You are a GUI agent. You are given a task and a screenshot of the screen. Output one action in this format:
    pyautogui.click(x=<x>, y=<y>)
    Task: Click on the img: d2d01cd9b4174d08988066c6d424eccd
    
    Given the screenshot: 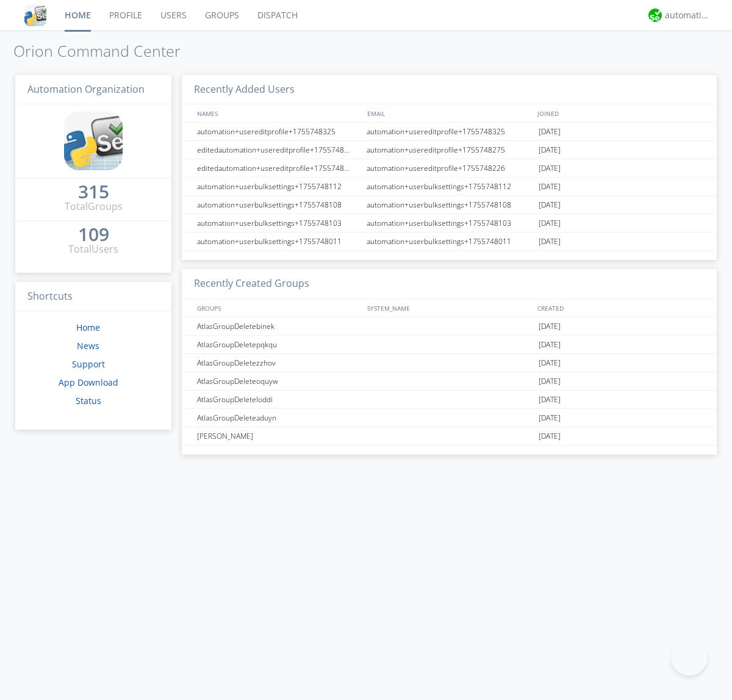 What is the action you would take?
    pyautogui.click(x=655, y=15)
    